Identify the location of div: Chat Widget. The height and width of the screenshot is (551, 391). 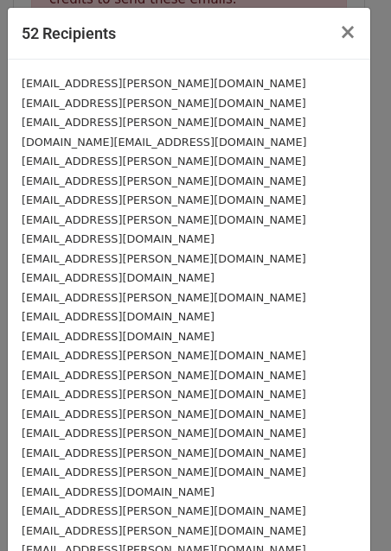
(347, 510).